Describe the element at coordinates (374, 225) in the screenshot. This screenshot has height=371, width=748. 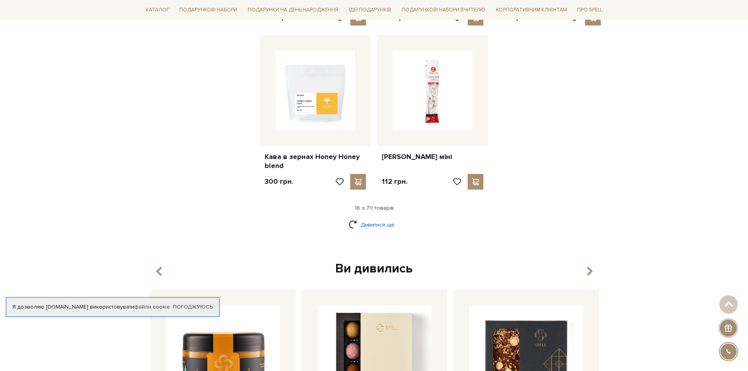
I see `a: Дивитися ще` at that location.